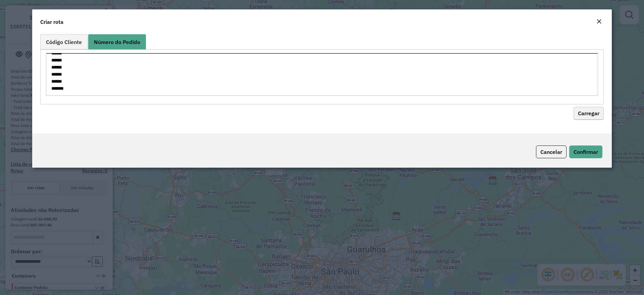  Describe the element at coordinates (117, 42) in the screenshot. I see `span: Número do Pedido` at that location.